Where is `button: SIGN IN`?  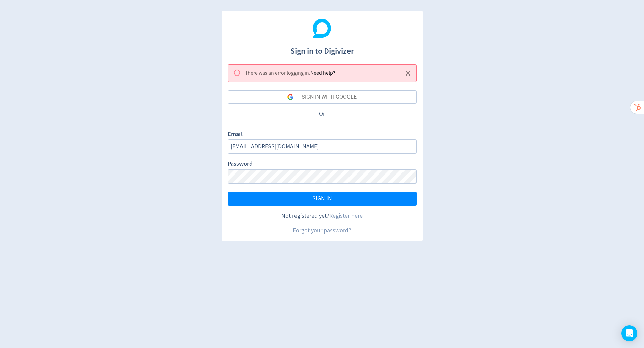 button: SIGN IN is located at coordinates (322, 199).